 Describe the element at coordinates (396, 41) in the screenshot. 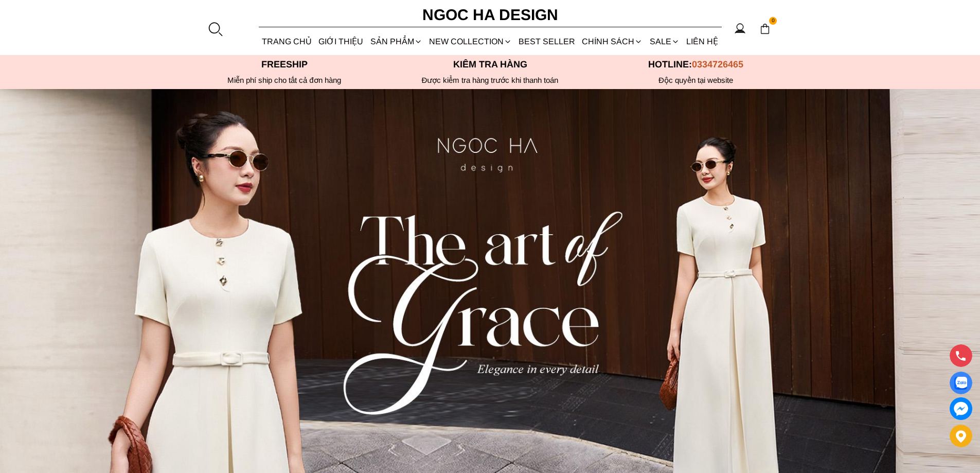

I see `div: SẢN PHẨM` at that location.